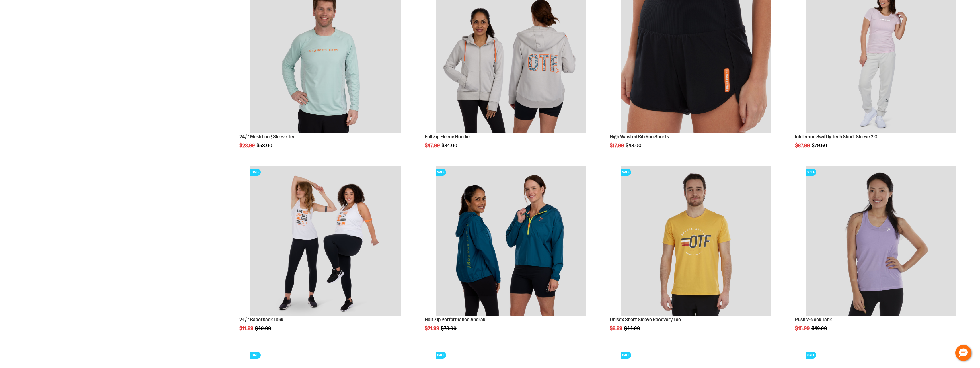 This screenshot has width=980, height=368. Describe the element at coordinates (261, 320) in the screenshot. I see `a: 24/7 Racerback Tank` at that location.